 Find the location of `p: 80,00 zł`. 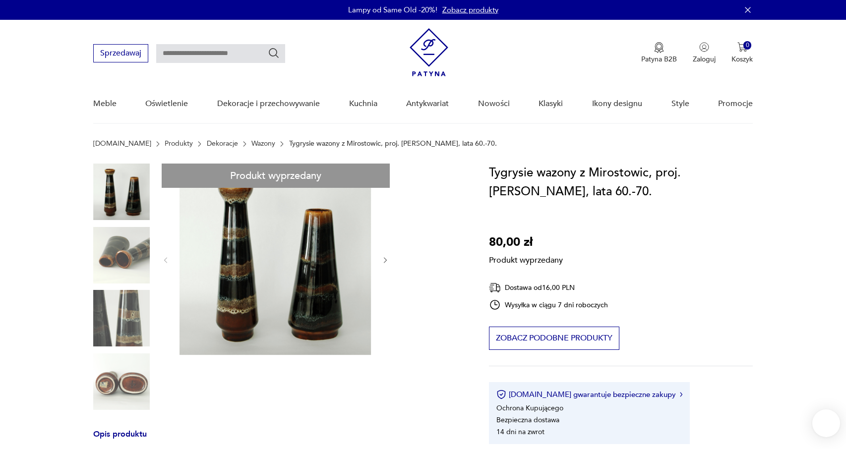

p: 80,00 zł is located at coordinates (526, 243).